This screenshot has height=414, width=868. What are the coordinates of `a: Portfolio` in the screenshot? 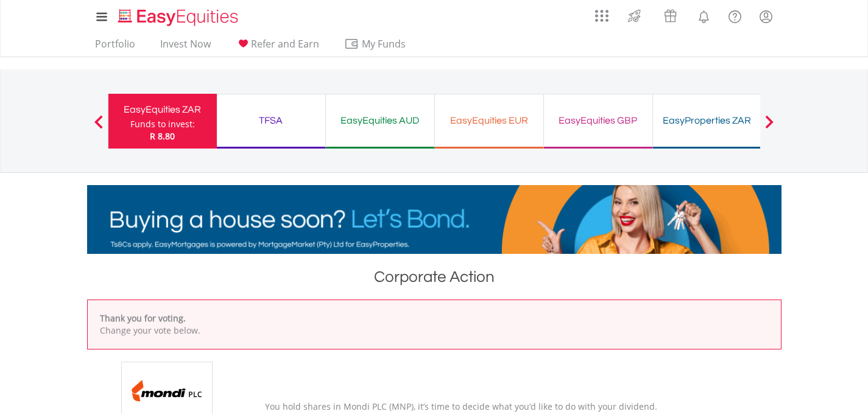 It's located at (115, 47).